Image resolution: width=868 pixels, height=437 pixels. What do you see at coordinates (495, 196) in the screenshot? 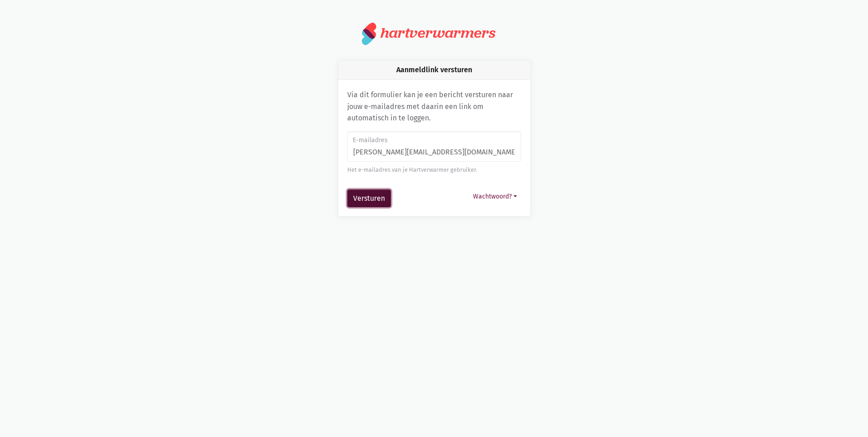
I see `button: Wachtwoord?` at bounding box center [495, 196].